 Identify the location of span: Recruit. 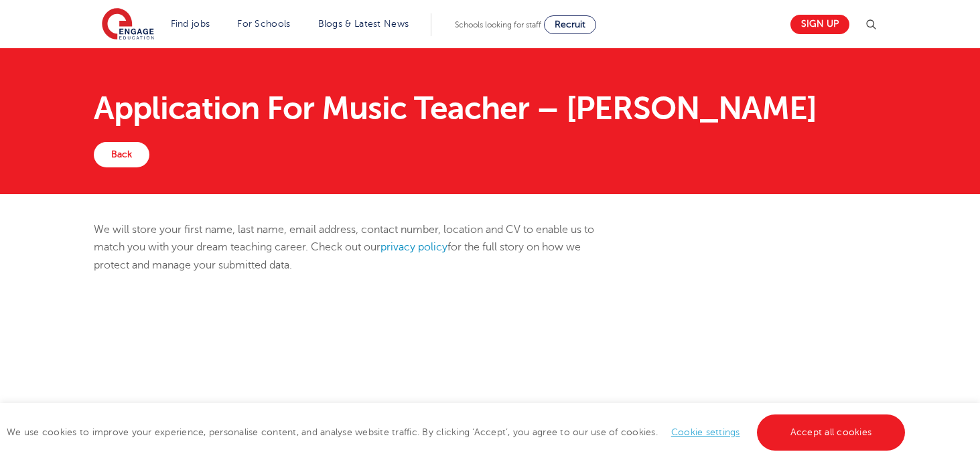
(570, 24).